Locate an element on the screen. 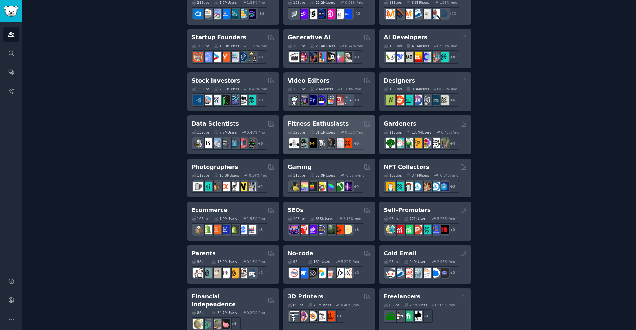 The width and height of the screenshot is (636, 330). img: dataengineering is located at coordinates (225, 143).